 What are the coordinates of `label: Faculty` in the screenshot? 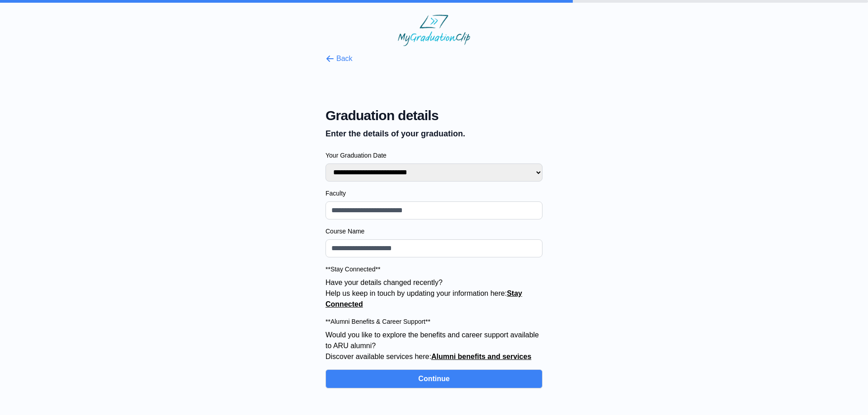 It's located at (434, 193).